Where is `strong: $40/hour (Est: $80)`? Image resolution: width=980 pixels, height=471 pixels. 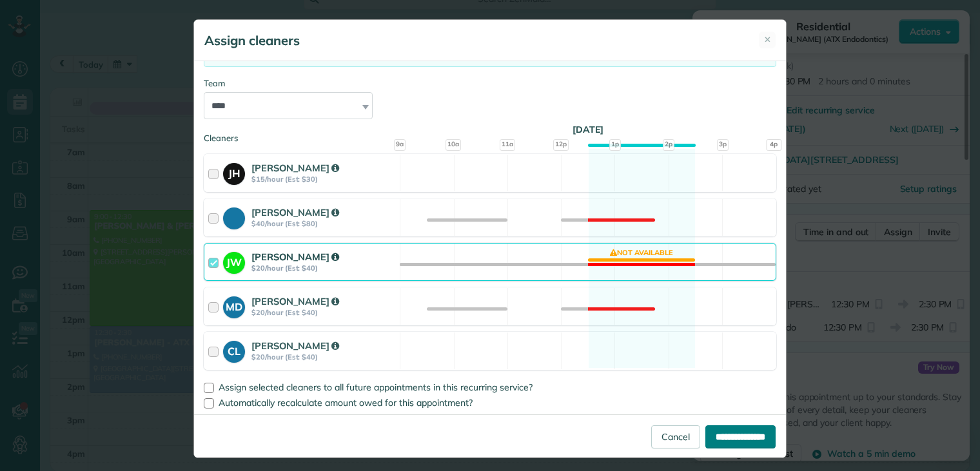 strong: $40/hour (Est: $80) is located at coordinates (324, 224).